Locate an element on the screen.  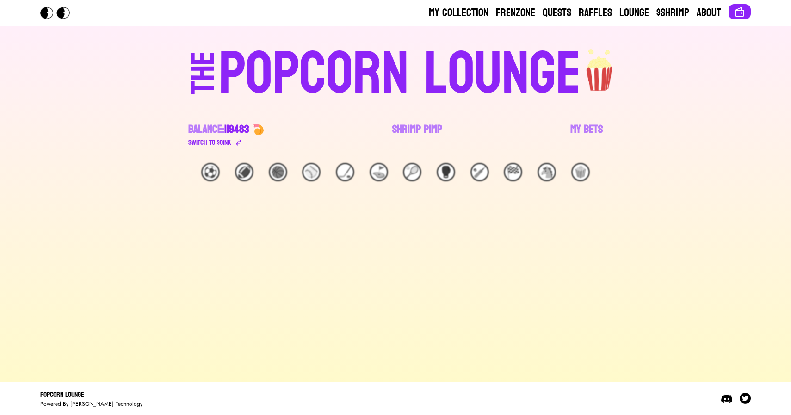
a: My Bets is located at coordinates (587, 135).